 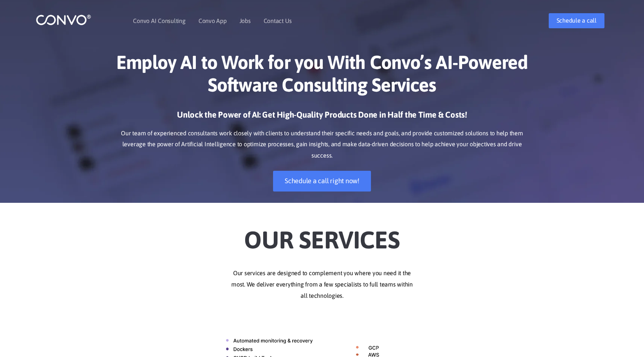 What do you see at coordinates (245, 21) in the screenshot?
I see `a: Jobs` at bounding box center [245, 21].